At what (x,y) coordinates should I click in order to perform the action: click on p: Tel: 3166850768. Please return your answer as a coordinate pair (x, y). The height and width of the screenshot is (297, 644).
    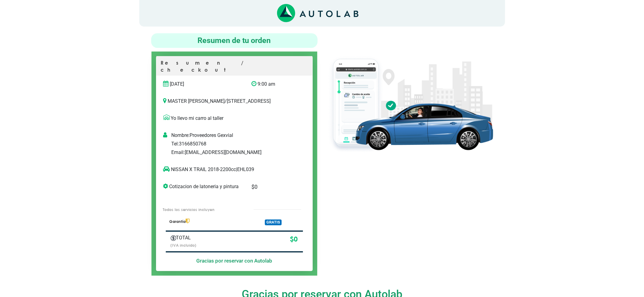
    Looking at the image, I should click on (240, 144).